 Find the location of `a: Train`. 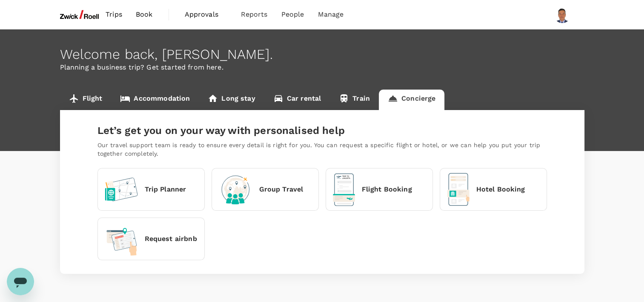

a: Train is located at coordinates (354, 100).